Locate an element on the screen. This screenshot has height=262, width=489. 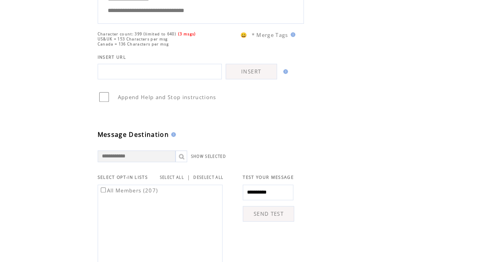
span: TEST YOUR MESSAGE is located at coordinates (268, 177).